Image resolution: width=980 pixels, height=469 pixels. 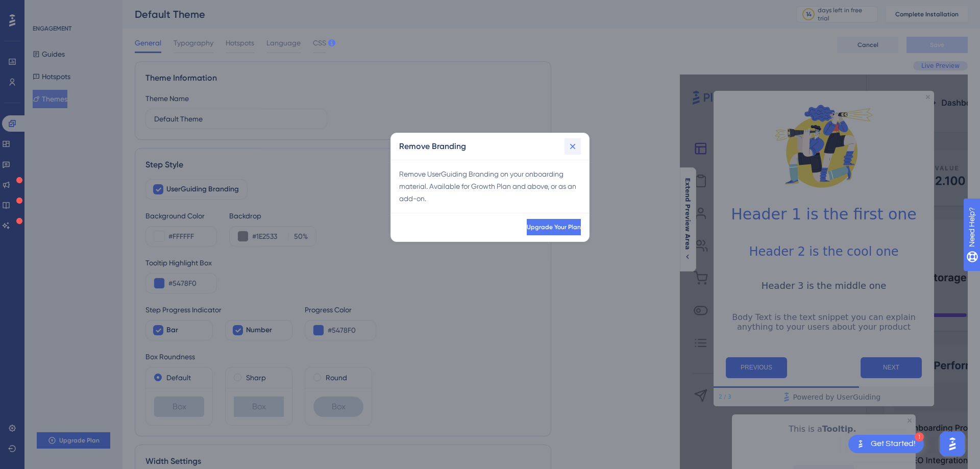 What do you see at coordinates (15, 15) in the screenshot?
I see `button: Open AI Assistant Launcher` at bounding box center [15, 15].